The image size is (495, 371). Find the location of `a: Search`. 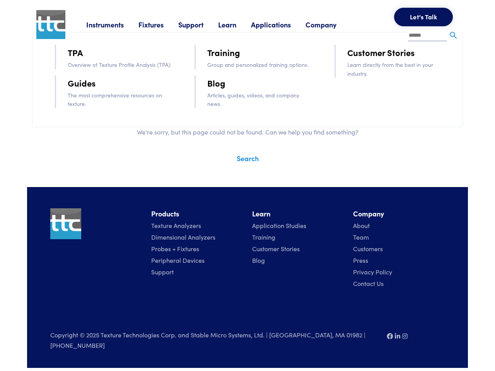

a: Search is located at coordinates (248, 158).